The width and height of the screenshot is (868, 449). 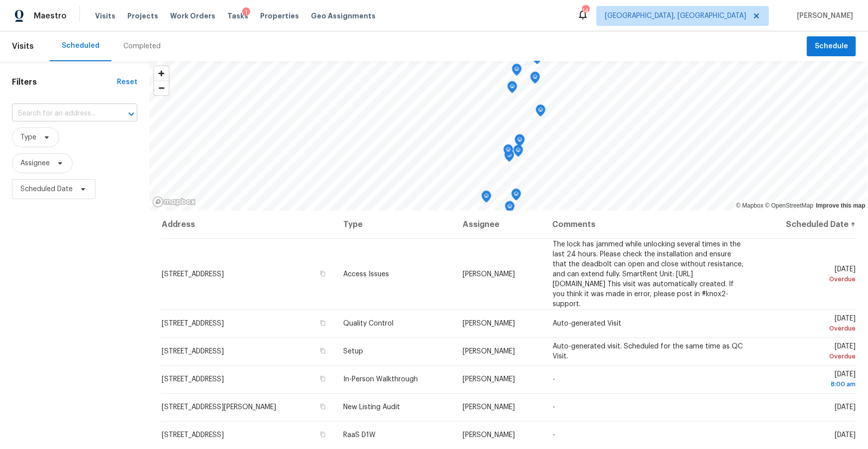 What do you see at coordinates (81, 46) in the screenshot?
I see `div: Scheduled` at bounding box center [81, 46].